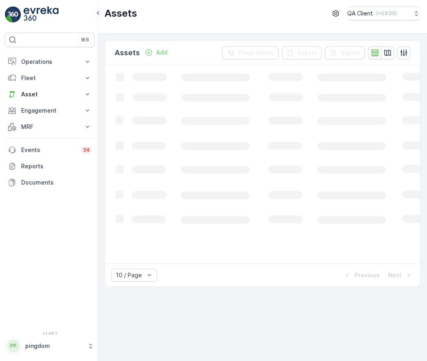 Image resolution: width=427 pixels, height=361 pixels. Describe the element at coordinates (50, 111) in the screenshot. I see `button: Engagement` at that location.